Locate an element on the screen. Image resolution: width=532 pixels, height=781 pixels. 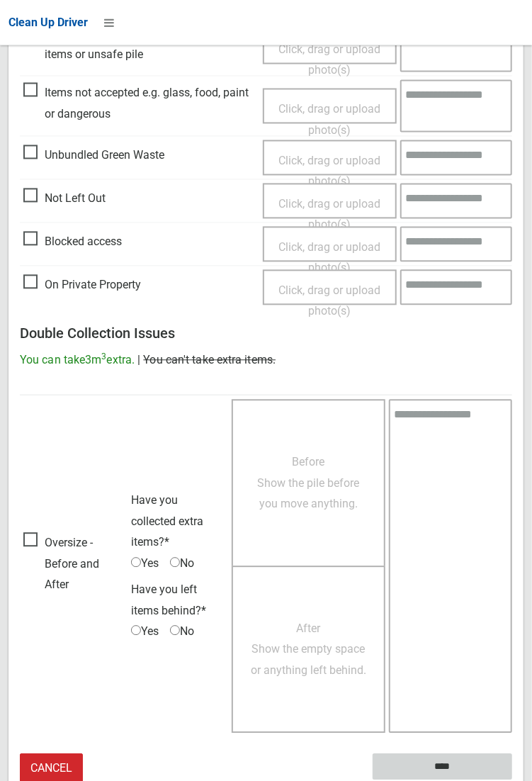
span: Blocked access is located at coordinates (72, 243).